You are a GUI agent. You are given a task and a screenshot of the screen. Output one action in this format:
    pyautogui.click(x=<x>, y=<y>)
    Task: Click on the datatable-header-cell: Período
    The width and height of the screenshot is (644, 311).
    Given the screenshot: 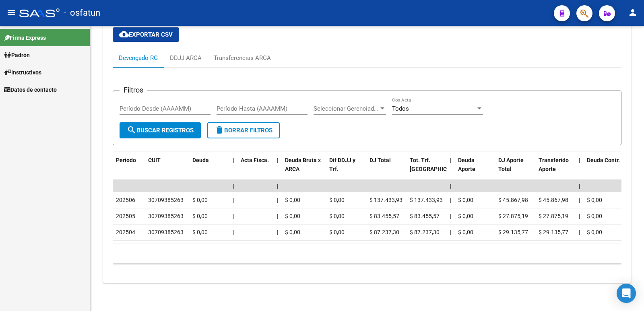 What is the action you would take?
    pyautogui.click(x=129, y=169)
    